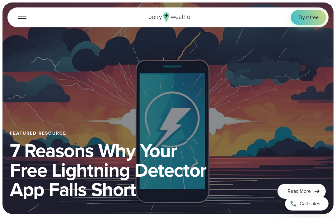  What do you see at coordinates (309, 17) in the screenshot?
I see `a: Try it free` at bounding box center [309, 17].